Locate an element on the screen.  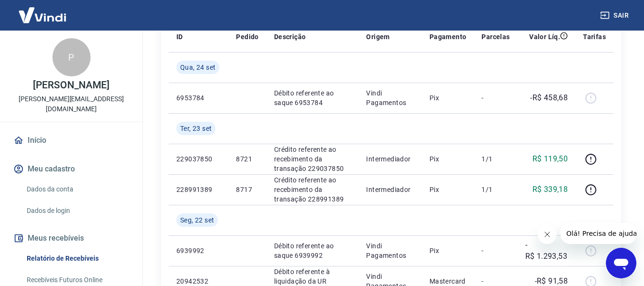
p: Parcelas is located at coordinates (495, 37).